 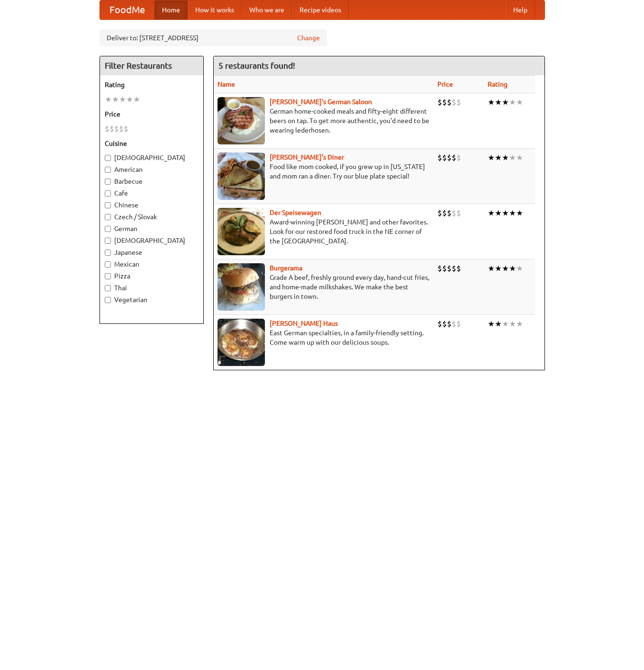 What do you see at coordinates (151, 288) in the screenshot?
I see `label: Thai` at bounding box center [151, 288].